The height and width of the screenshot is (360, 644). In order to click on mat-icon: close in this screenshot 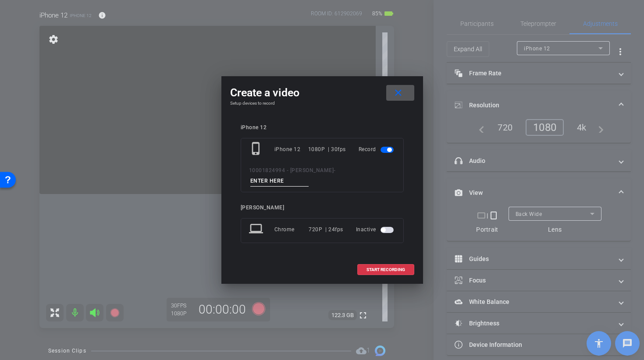, I will do `click(398, 93)`.